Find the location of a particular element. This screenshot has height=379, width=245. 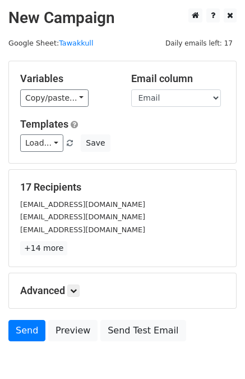

a: Load... is located at coordinates (42, 143).